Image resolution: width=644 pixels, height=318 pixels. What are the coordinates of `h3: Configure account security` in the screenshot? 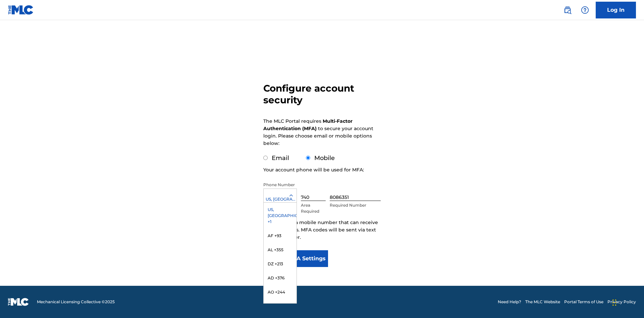 It's located at (322, 95).